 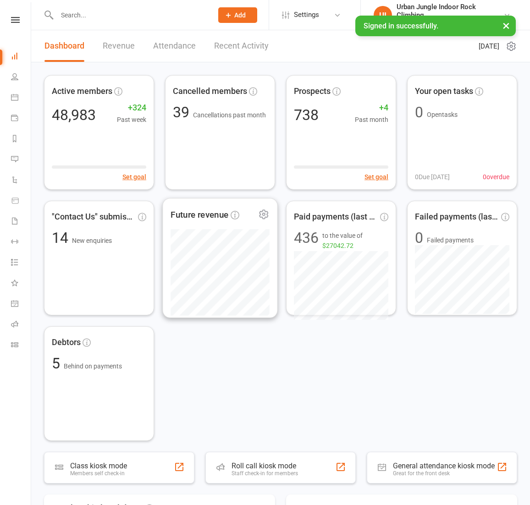 What do you see at coordinates (21, 201) in the screenshot?
I see `a: Product Sales` at bounding box center [21, 201].